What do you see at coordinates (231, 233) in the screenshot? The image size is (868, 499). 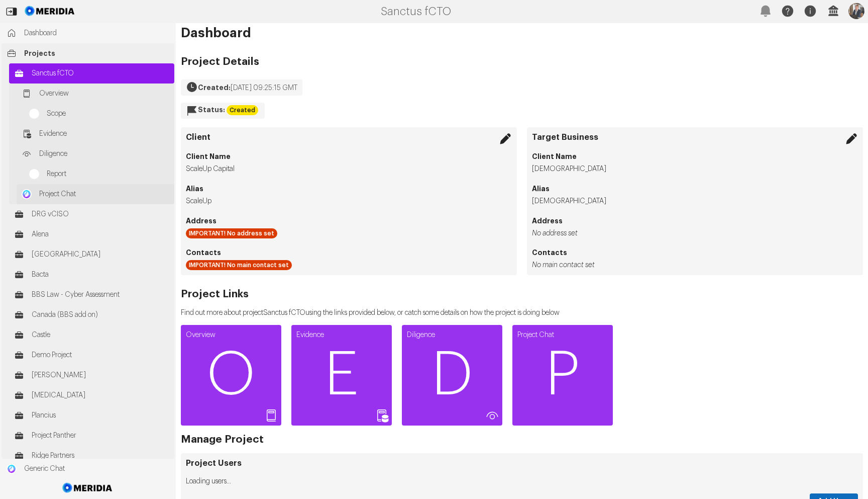 I see `div: IMPORTANT! No address set` at bounding box center [231, 233].